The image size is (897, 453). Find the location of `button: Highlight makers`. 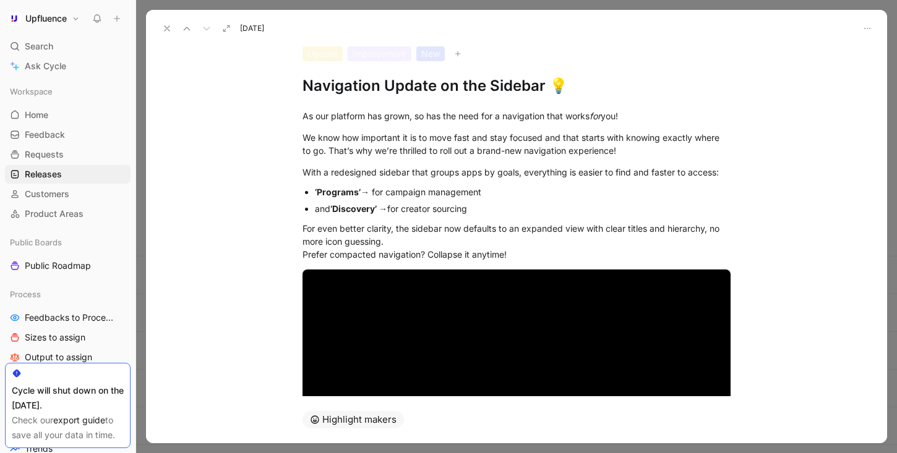

button: Highlight makers is located at coordinates (353, 420).